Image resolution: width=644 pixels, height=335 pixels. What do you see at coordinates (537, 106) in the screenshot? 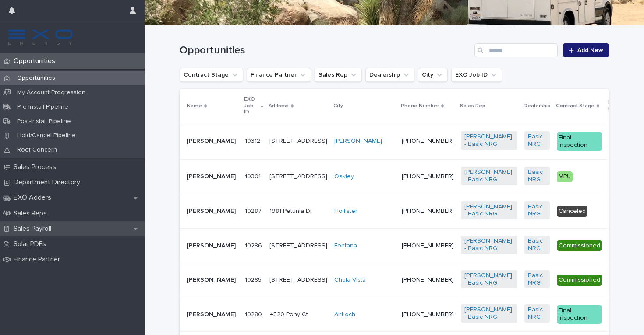
I see `p: Dealership` at bounding box center [537, 106].